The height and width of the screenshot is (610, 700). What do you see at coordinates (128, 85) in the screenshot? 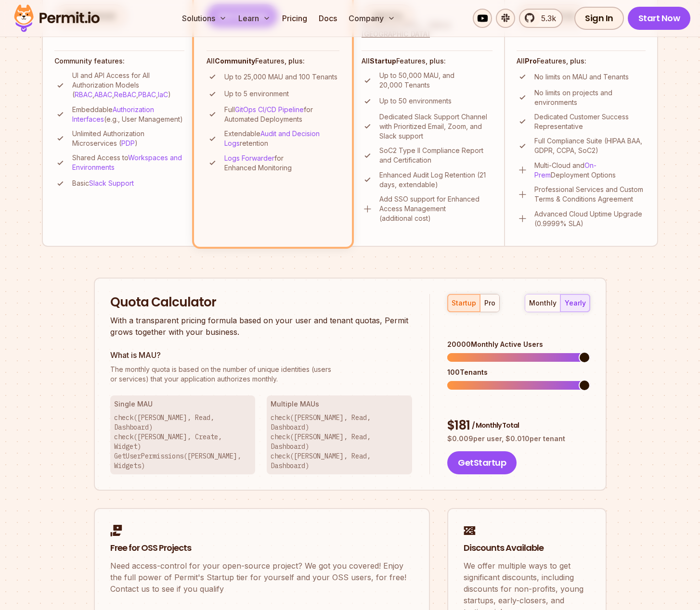
I see `p: UI and API Access for All Authorization Models ( , , , , )` at bounding box center [128, 85].